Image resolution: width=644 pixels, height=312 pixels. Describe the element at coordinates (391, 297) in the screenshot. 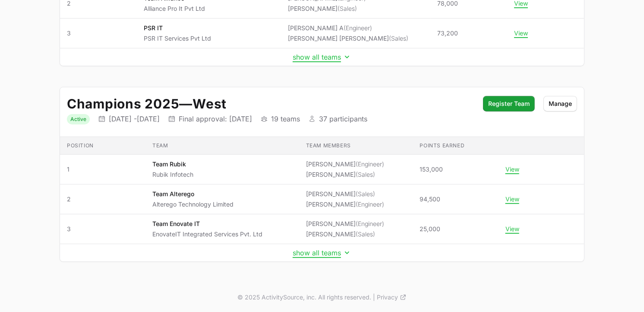

I see `a: Privacy` at that location.